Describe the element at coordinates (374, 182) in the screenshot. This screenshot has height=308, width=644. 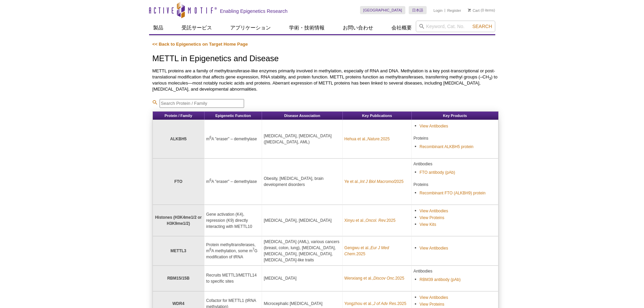
I see `a: Ye et al.,Int J Biol Macromol2025` at that location.